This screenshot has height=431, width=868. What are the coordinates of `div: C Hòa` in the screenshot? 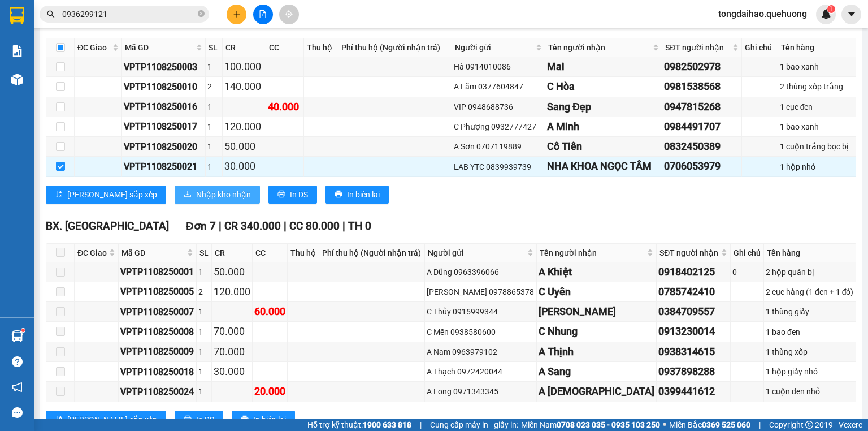 It's located at (604, 86).